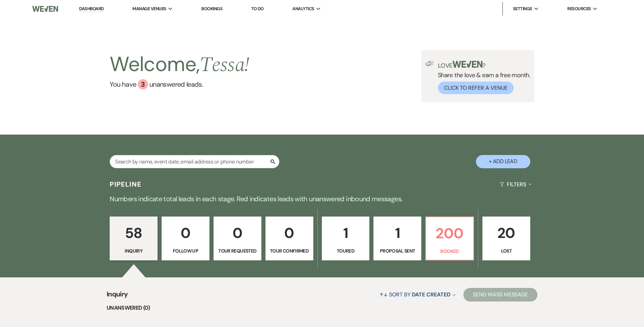 Image resolution: width=644 pixels, height=327 pixels. Describe the element at coordinates (194, 161) in the screenshot. I see `input: Search by name, event date, email address or phone number` at that location.